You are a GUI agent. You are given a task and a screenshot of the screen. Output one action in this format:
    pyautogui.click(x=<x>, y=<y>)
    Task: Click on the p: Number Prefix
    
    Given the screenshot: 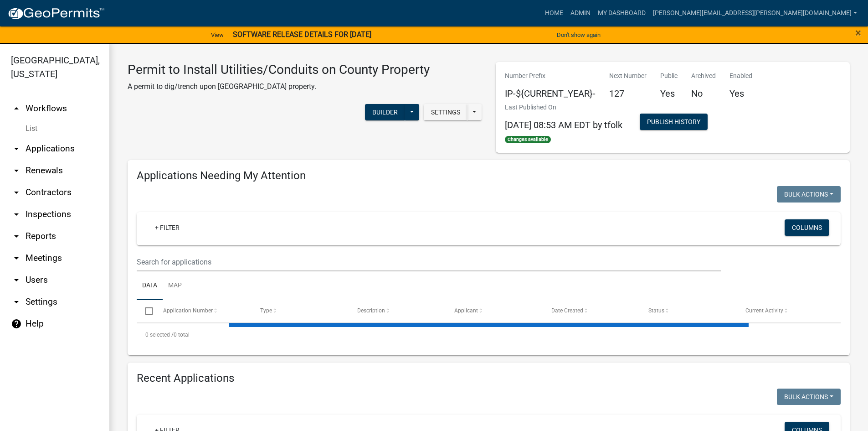 What is the action you would take?
    pyautogui.click(x=550, y=75)
    